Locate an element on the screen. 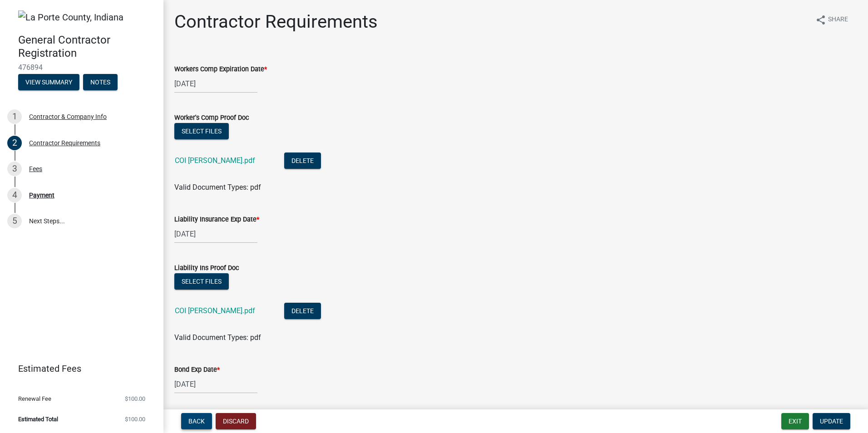 Image resolution: width=868 pixels, height=433 pixels. label: Workers Comp Expiration Date is located at coordinates (221, 70).